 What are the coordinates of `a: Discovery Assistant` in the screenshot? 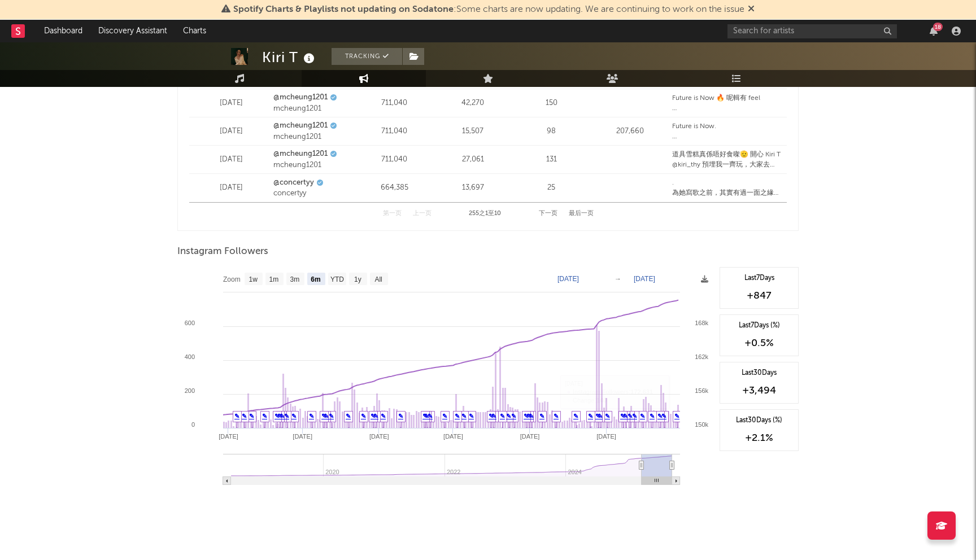 It's located at (133, 31).